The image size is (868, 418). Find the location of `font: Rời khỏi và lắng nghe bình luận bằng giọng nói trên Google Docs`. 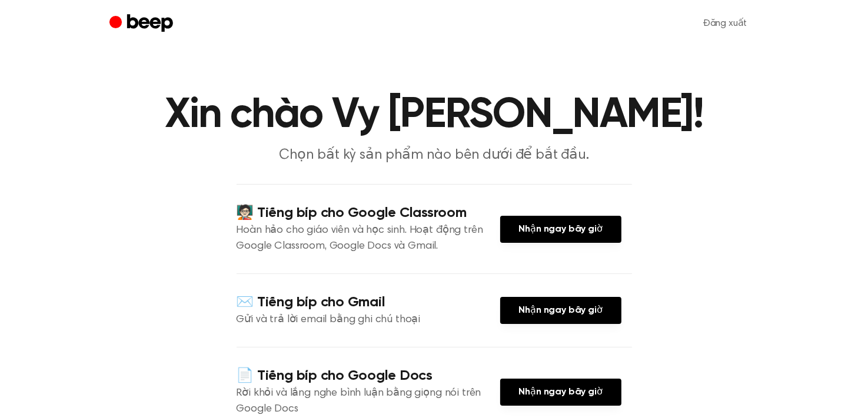

font: Rời khỏi và lắng nghe bình luận bằng giọng nói trên Google Docs is located at coordinates (359, 401).